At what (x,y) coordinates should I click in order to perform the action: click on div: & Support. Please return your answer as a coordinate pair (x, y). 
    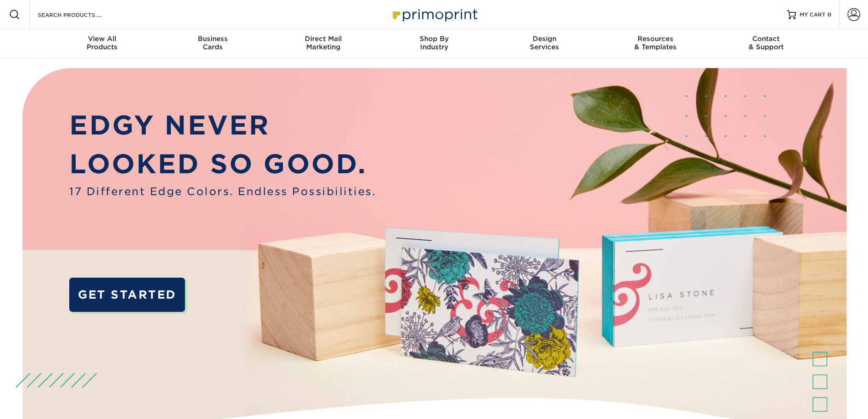
    Looking at the image, I should click on (766, 43).